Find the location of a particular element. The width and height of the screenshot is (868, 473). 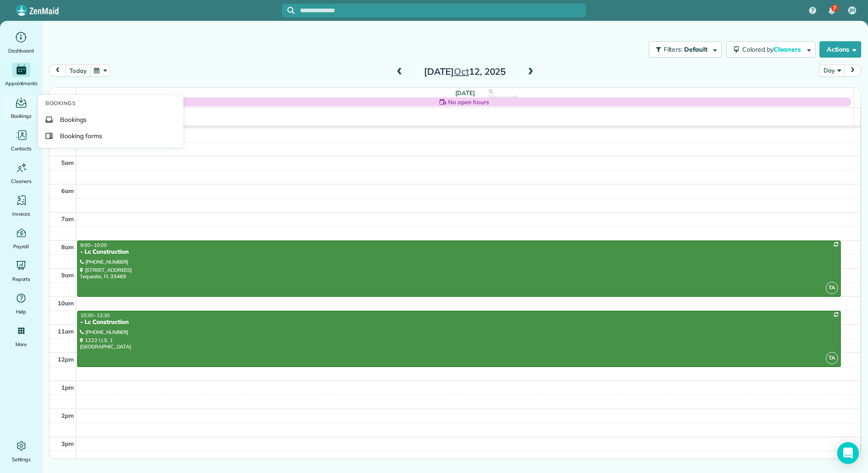

a: Reports is located at coordinates (21, 271).